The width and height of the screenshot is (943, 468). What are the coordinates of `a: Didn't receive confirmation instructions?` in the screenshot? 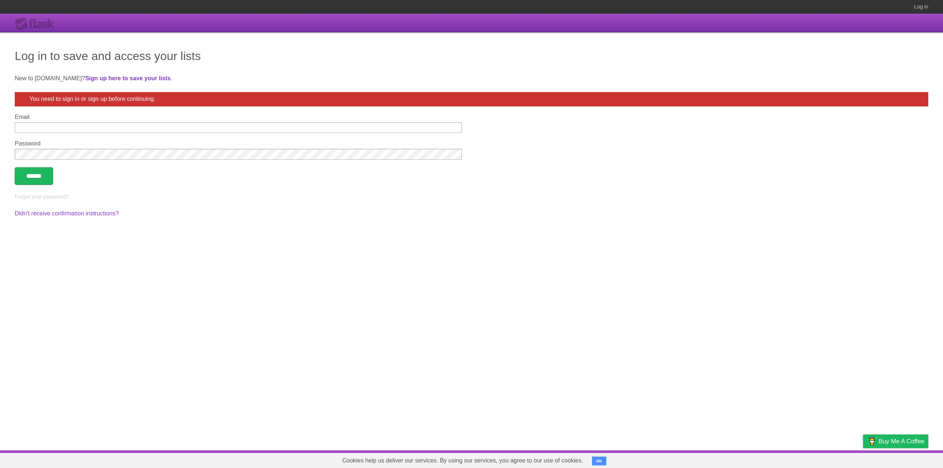 It's located at (67, 213).